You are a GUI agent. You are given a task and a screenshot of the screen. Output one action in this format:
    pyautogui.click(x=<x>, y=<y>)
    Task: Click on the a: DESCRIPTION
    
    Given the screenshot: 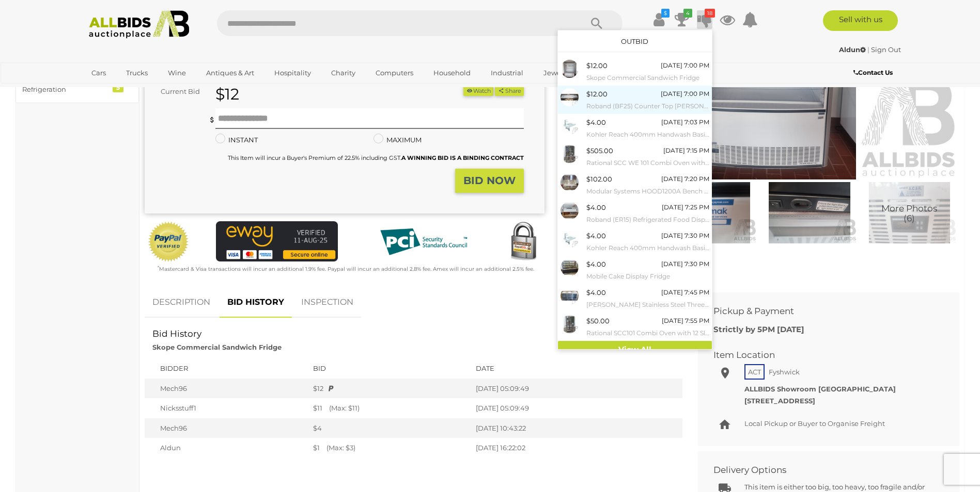 What is the action you would take?
    pyautogui.click(x=181, y=302)
    